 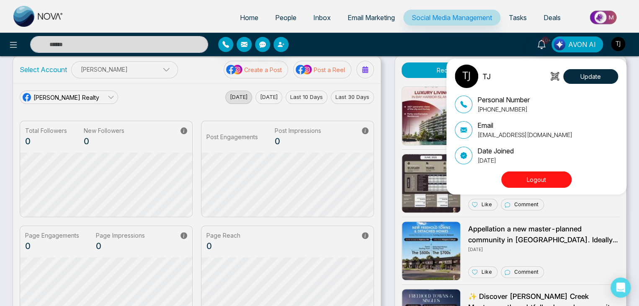 I want to click on p: TJ, so click(x=486, y=76).